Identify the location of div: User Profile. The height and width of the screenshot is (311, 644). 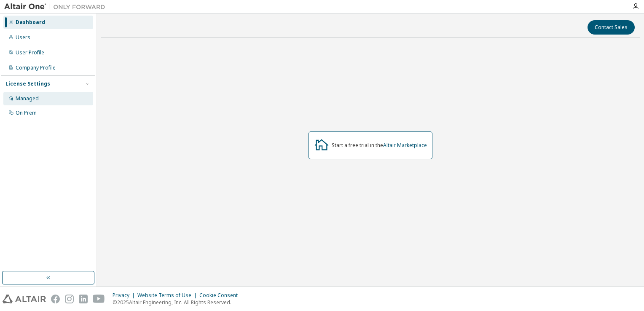
(30, 53).